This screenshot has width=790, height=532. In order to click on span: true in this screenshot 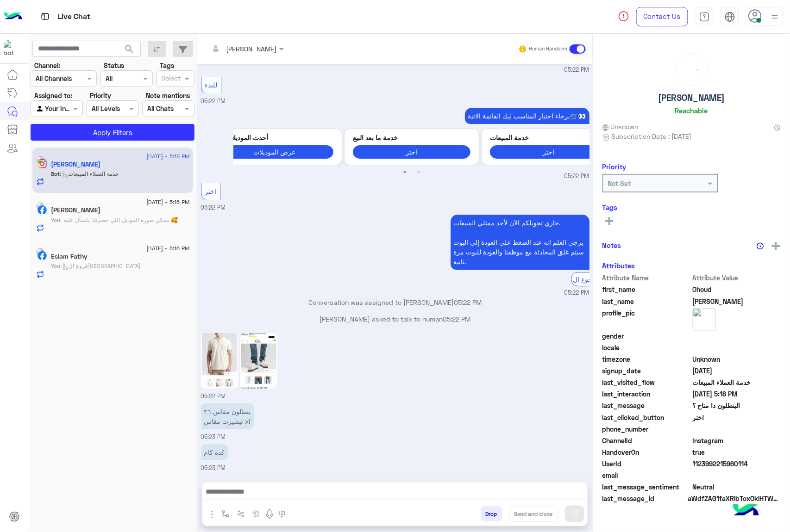, I will do `click(737, 452)`.